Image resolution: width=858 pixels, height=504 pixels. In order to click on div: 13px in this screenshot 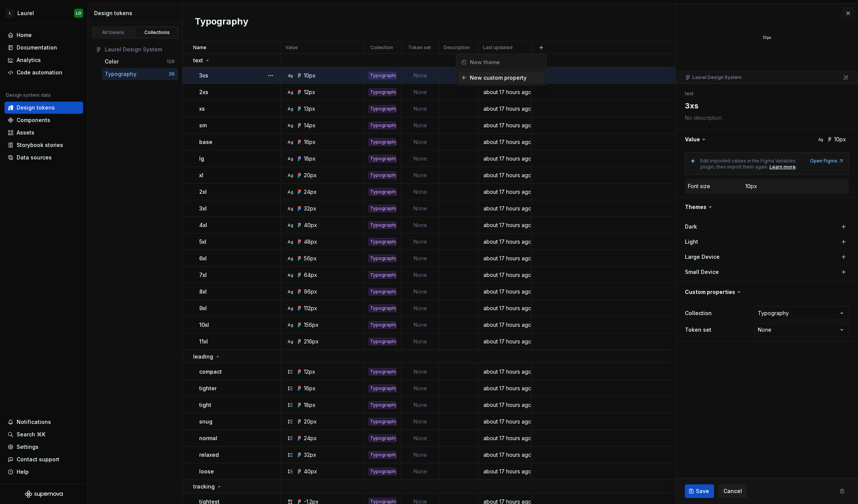, I will do `click(310, 109)`.